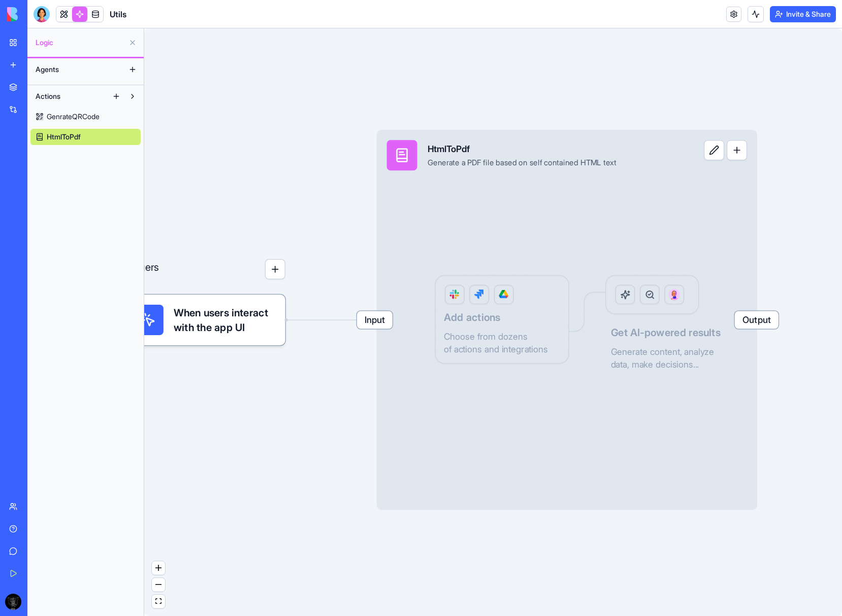 This screenshot has width=842, height=616. I want to click on div: Triggers, so click(204, 282).